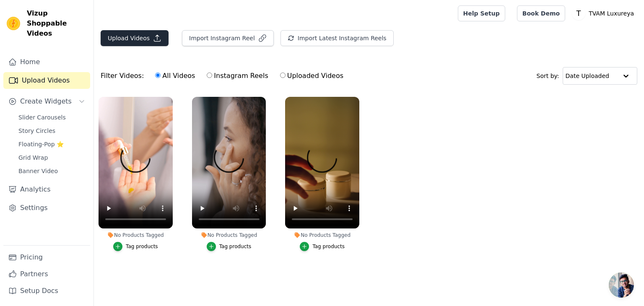 The height and width of the screenshot is (306, 644). Describe the element at coordinates (46, 208) in the screenshot. I see `a: Settings` at that location.